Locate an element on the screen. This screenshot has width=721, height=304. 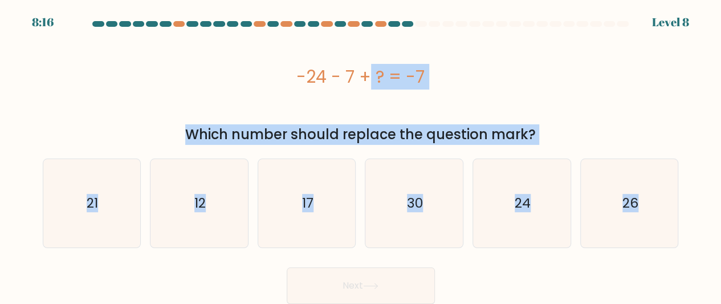
text: 17 is located at coordinates (308, 203).